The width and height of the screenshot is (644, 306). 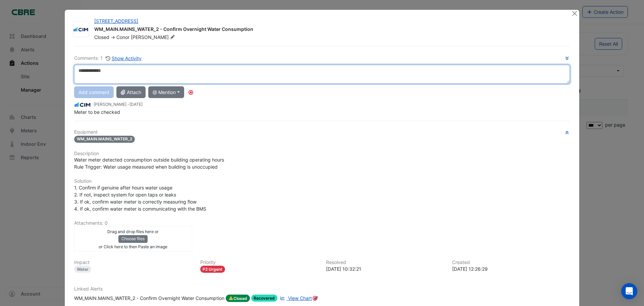 I want to click on span: 2025-04-17 12:26:30, so click(x=136, y=104).